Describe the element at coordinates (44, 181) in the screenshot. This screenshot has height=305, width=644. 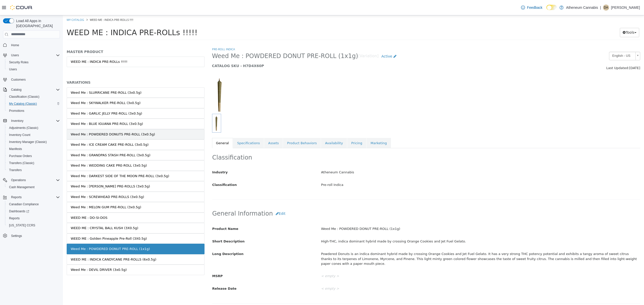
I see `div: Weed Me : SCREWHEAD PRE-ROLLS (3x0.5g)` at that location.